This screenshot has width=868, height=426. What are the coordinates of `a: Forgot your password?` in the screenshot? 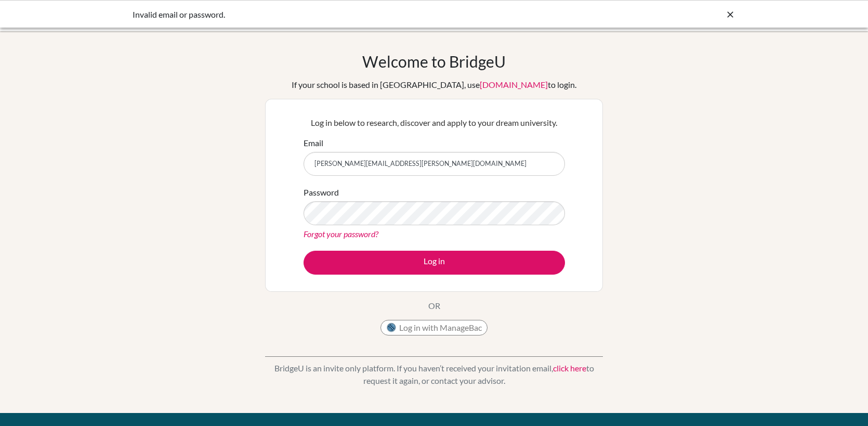 It's located at (341, 234).